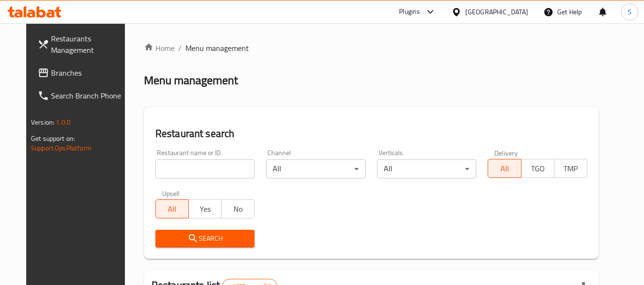 The height and width of the screenshot is (285, 644). Describe the element at coordinates (89, 96) in the screenshot. I see `span: Search Branch Phone` at that location.